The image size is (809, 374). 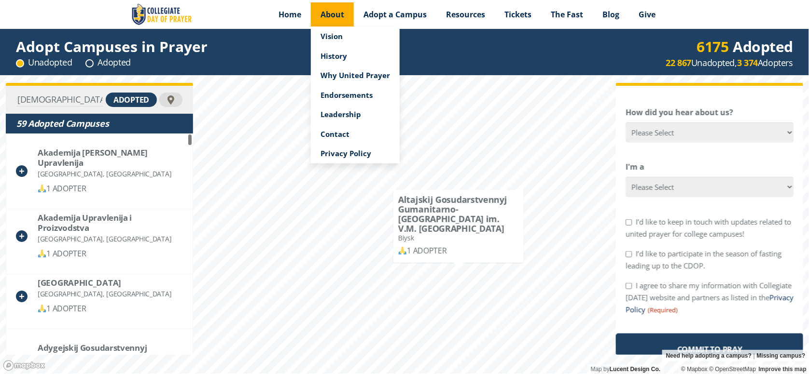 I want to click on div: Unadopted, Adopters, so click(x=729, y=63).